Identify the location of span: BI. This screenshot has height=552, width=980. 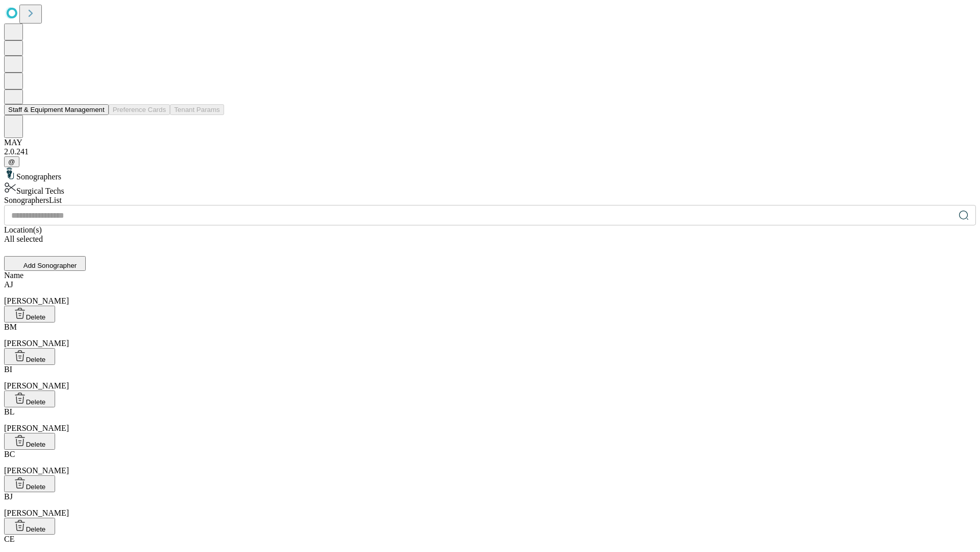
(8, 369).